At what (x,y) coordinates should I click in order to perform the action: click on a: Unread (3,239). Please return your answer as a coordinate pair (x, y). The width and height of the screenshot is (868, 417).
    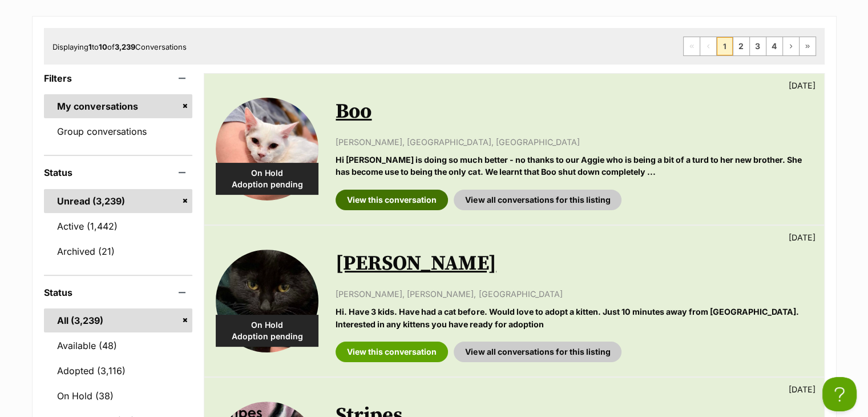
    Looking at the image, I should click on (118, 201).